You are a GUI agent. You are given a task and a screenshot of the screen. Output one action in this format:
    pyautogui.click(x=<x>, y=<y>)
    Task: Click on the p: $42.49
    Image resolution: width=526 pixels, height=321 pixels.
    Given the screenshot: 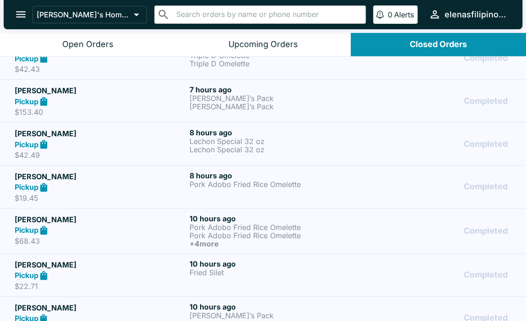 What is the action you would take?
    pyautogui.click(x=100, y=155)
    